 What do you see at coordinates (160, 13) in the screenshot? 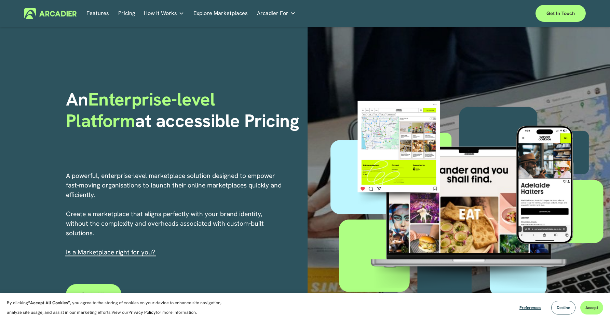
I see `span: How It Works` at bounding box center [160, 13].